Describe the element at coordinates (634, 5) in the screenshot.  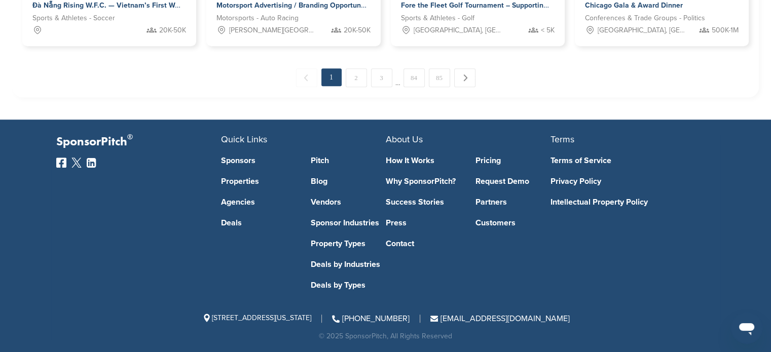
I see `span: Chicago Gala & Award Dinner` at that location.